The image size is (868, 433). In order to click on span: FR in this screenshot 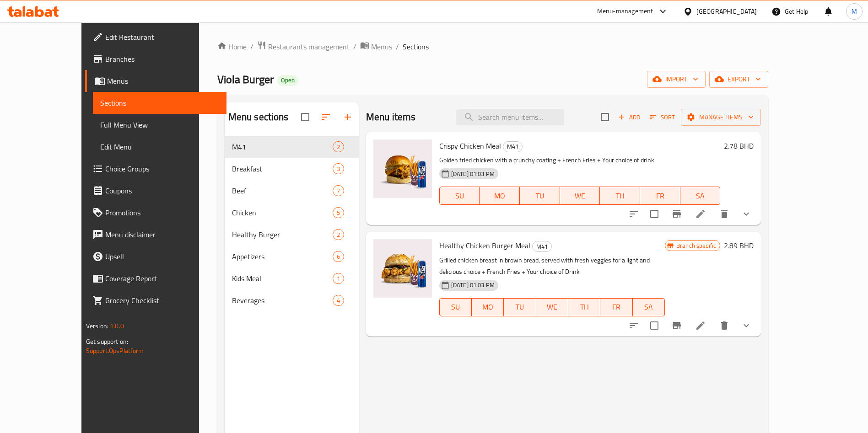, I will do `click(660, 196)`.